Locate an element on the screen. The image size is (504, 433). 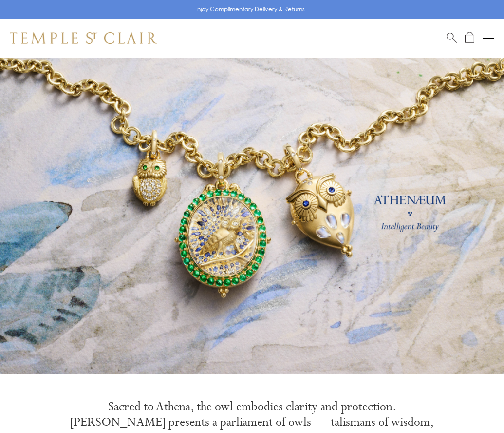
img: Temple St. Clair is located at coordinates (83, 38).